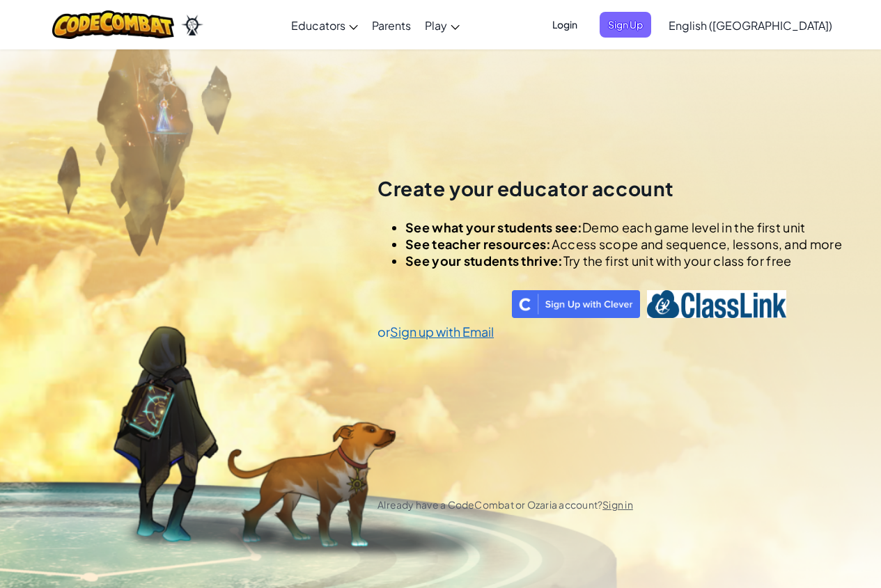 The width and height of the screenshot is (881, 588). I want to click on span: Already have a CodeCombat or Ozaria account?, so click(505, 505).